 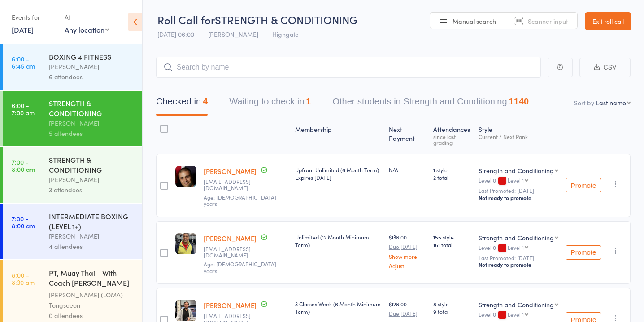 I want to click on time: 6:00 - 6:45 am, so click(x=23, y=62).